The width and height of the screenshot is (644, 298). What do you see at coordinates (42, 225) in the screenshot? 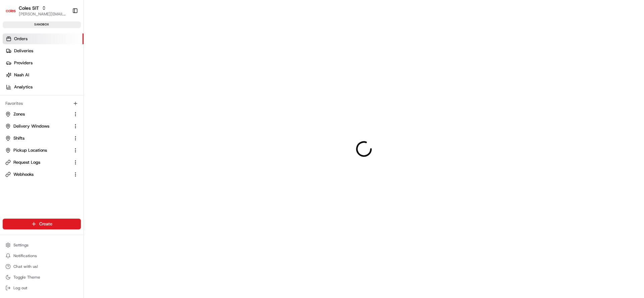
I see `button: Create` at bounding box center [42, 225].